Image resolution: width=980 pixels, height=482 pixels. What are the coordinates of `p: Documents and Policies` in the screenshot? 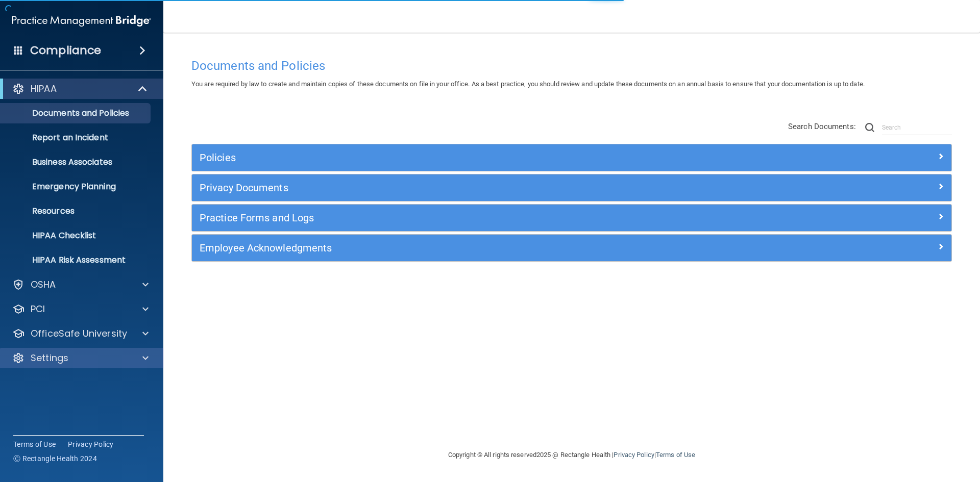 It's located at (76, 113).